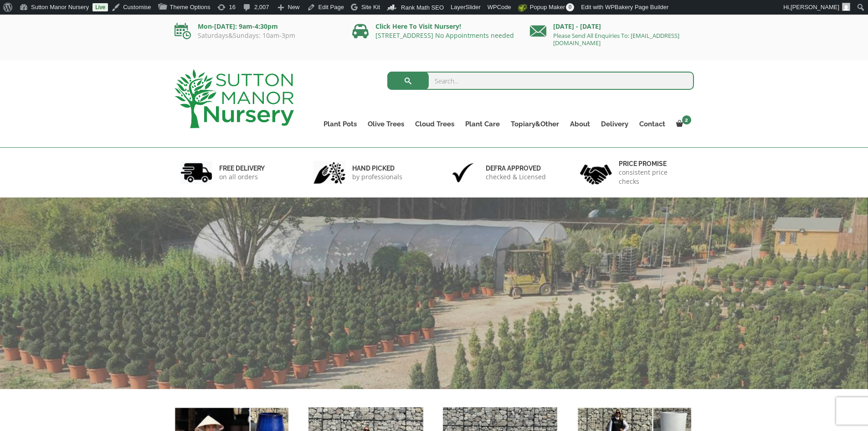  What do you see at coordinates (329, 172) in the screenshot?
I see `img: 2.jpg` at bounding box center [329, 172].